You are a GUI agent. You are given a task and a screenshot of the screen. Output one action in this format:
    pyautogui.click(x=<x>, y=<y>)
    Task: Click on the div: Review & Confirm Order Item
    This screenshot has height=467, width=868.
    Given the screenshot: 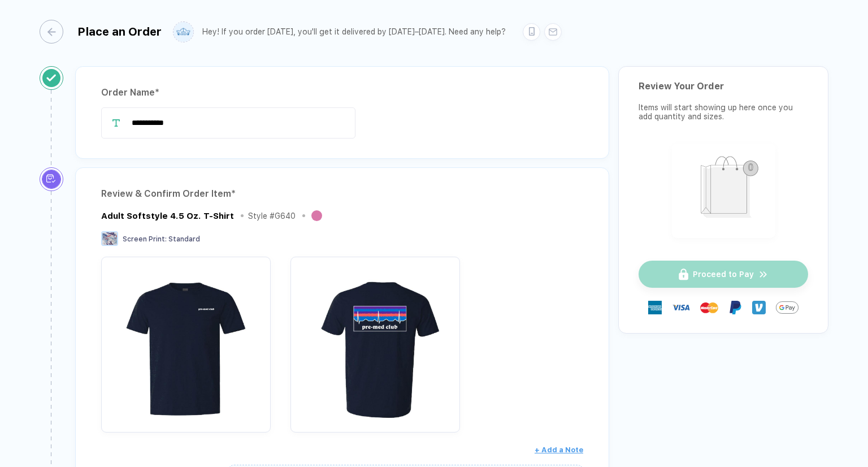 What is the action you would take?
    pyautogui.click(x=342, y=194)
    